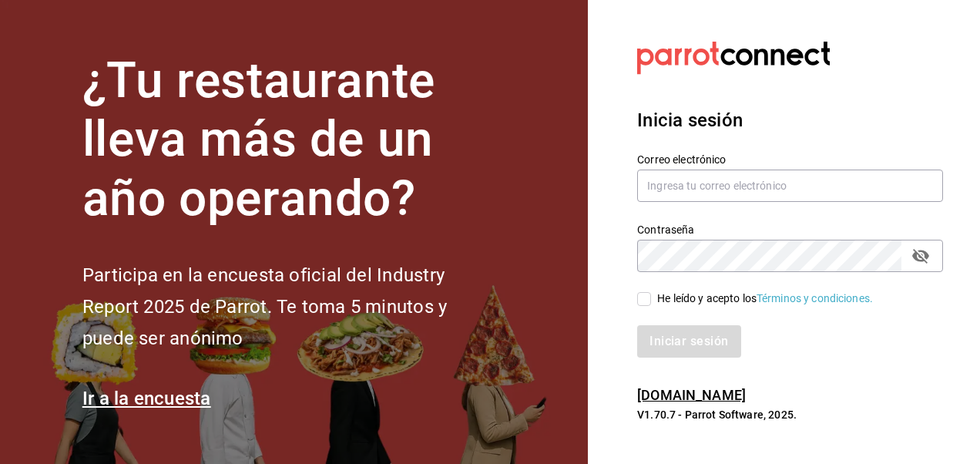 The image size is (980, 464). I want to click on a: Términos y condiciones., so click(814, 298).